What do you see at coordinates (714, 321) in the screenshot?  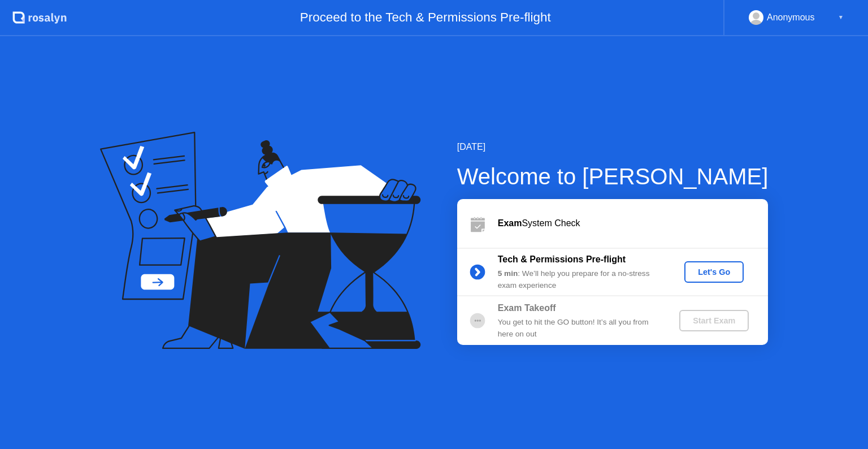 I see `button: Start Exam` at bounding box center [714, 321].